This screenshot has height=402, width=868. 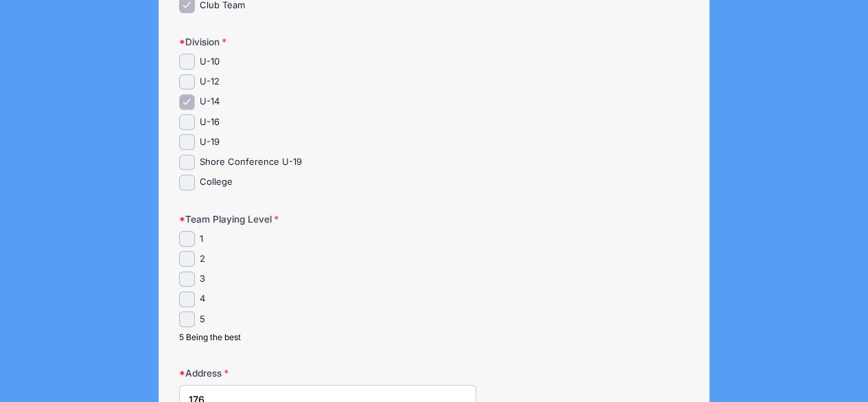 What do you see at coordinates (202, 299) in the screenshot?
I see `label: 4` at bounding box center [202, 299].